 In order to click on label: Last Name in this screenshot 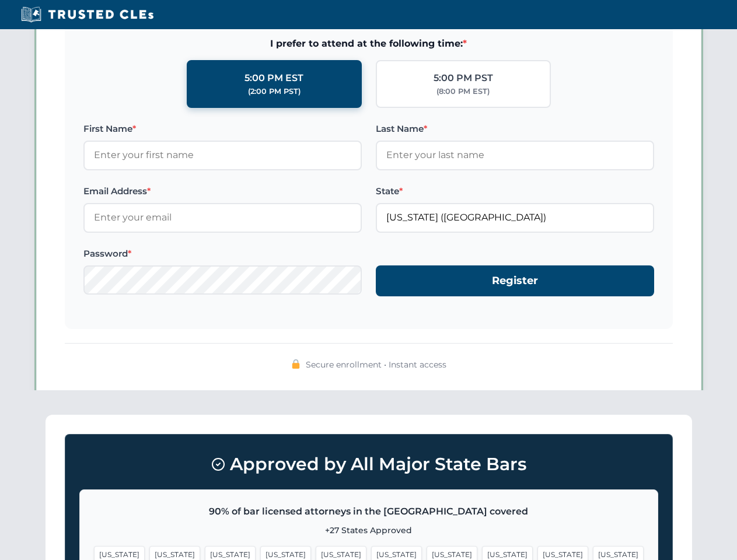, I will do `click(515, 129)`.